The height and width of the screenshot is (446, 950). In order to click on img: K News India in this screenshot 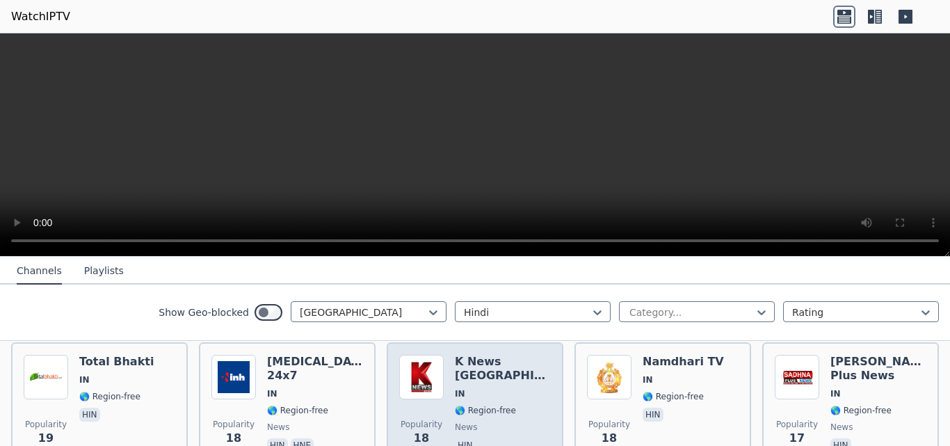, I will do `click(421, 377)`.